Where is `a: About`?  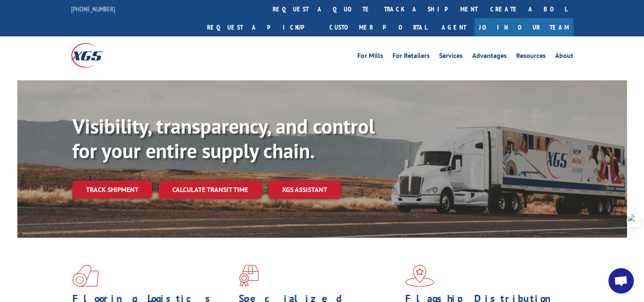 a: About is located at coordinates (564, 57).